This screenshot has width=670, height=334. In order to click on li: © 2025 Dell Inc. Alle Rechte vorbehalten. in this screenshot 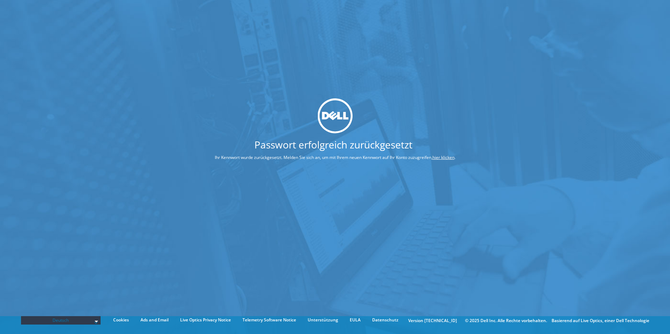, I will do `click(506, 321)`.